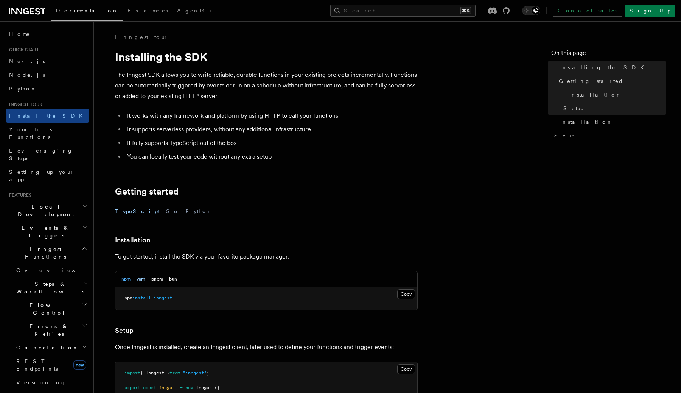 This screenshot has width=681, height=393. What do you see at coordinates (271, 129) in the screenshot?
I see `li: It supports serverless providers, without any additional infrastructure` at bounding box center [271, 129].